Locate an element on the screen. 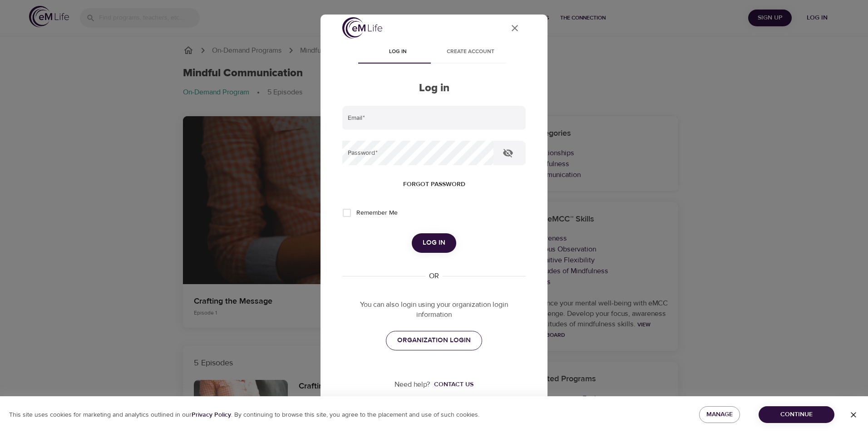 This screenshot has height=433, width=868. h2: Log in is located at coordinates (434, 88).